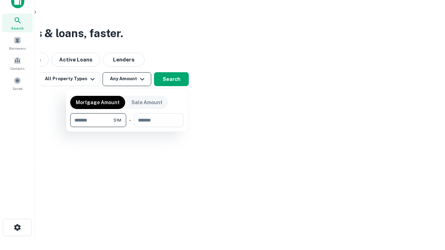 This screenshot has width=445, height=250. Describe the element at coordinates (117, 120) in the screenshot. I see `span: $1M` at that location.